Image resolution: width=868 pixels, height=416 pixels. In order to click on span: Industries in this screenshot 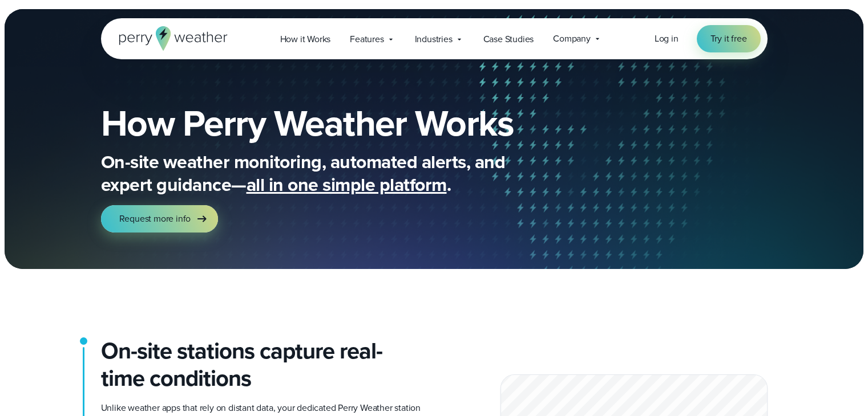, I will do `click(433, 39)`.